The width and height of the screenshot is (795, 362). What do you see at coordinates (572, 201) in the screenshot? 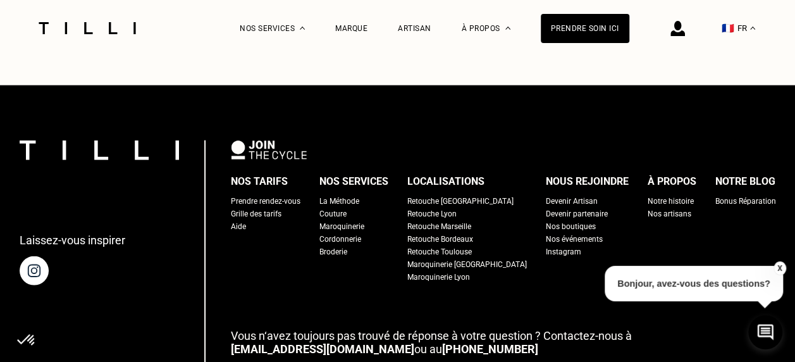
I see `a: Devenir Artisan` at bounding box center [572, 201].